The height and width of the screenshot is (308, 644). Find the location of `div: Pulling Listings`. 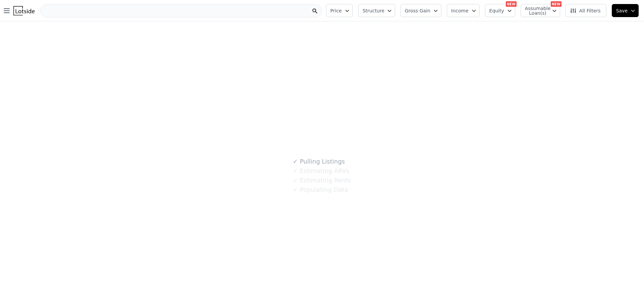

div: Pulling Listings is located at coordinates (319, 161).